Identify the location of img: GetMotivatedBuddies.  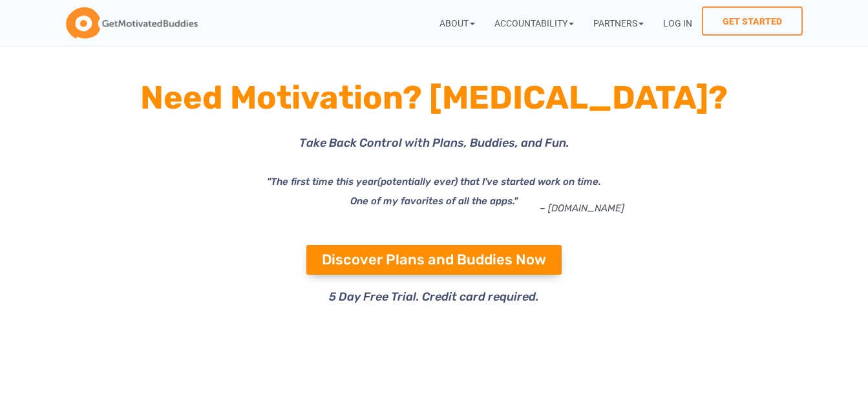
(132, 23).